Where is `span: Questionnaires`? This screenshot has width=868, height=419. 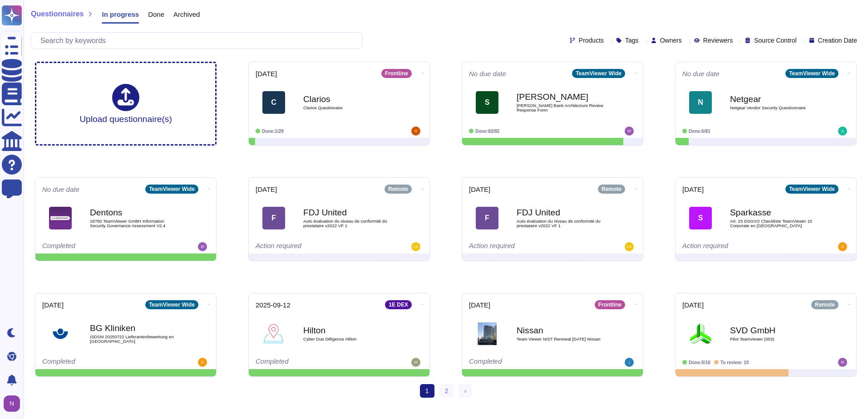 span: Questionnaires is located at coordinates (58, 14).